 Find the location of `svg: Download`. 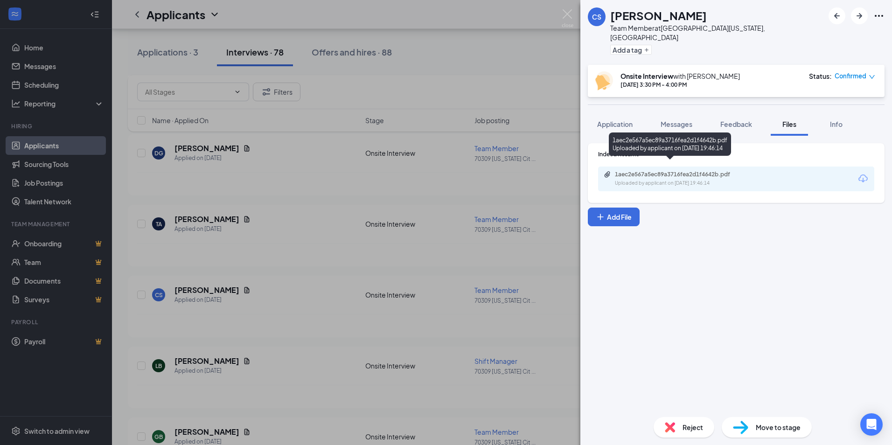

svg: Download is located at coordinates (863, 179).